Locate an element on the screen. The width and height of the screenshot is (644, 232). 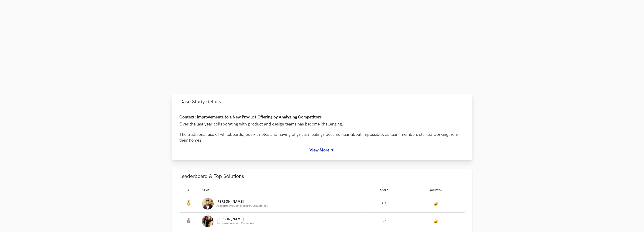
span: Score is located at coordinates (384, 190).